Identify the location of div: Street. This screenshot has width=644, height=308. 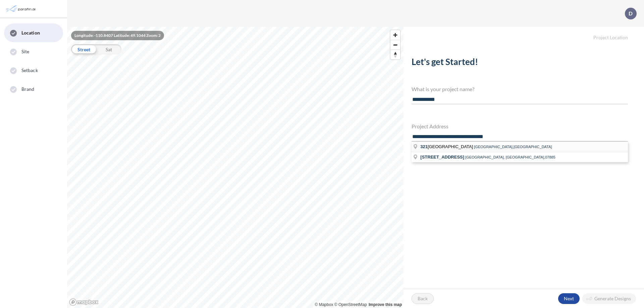
(83, 49).